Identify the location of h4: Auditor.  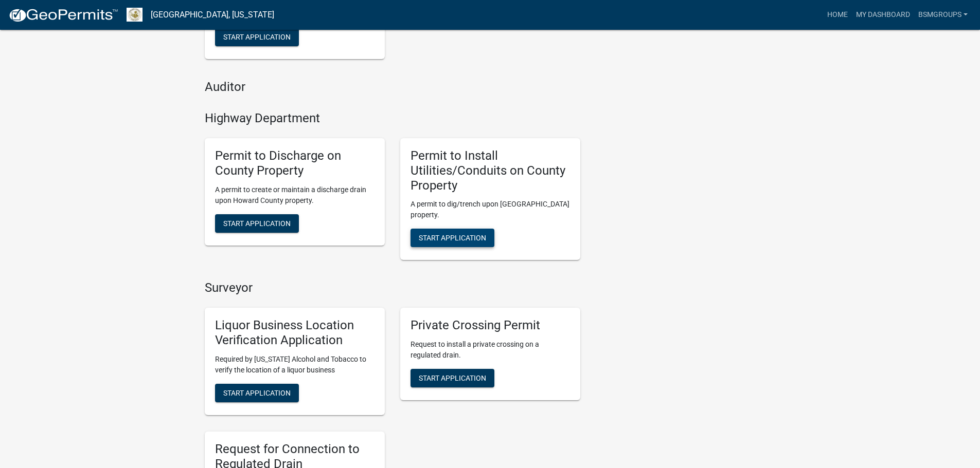
(392, 87).